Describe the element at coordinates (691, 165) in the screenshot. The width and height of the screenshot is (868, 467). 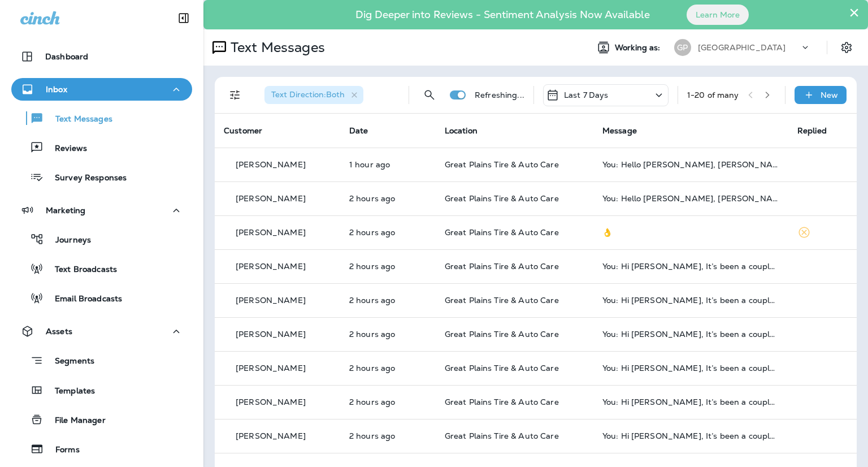
I see `div: You: Hello Dwight, Hope all is well! This is Justin at Great Plains Tire & Auto Care, I wanted to...` at that location.